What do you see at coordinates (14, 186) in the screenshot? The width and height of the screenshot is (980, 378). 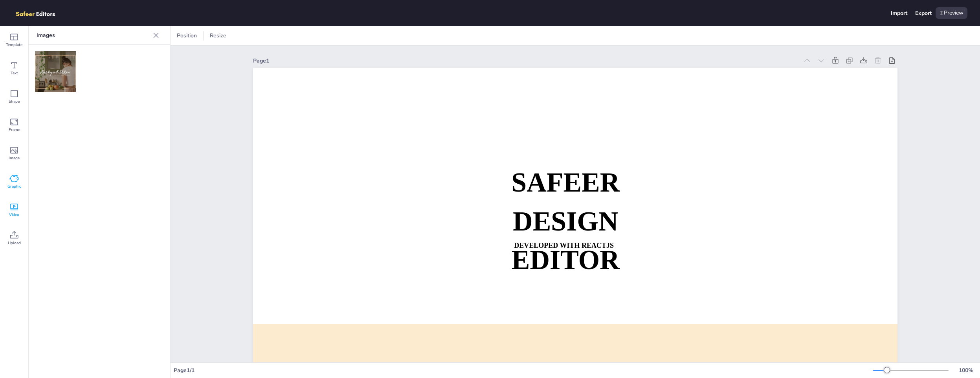 I see `span: Graphic` at bounding box center [14, 186].